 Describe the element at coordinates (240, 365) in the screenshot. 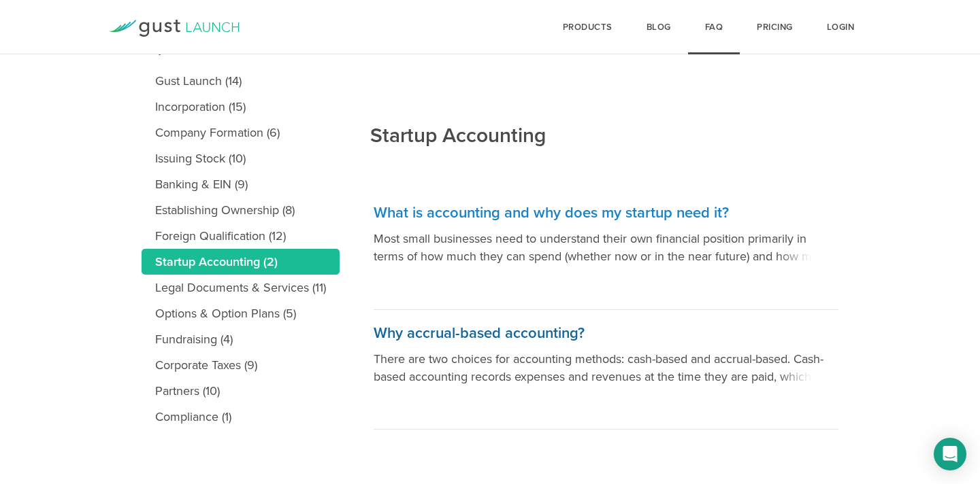

I see `a: Corporate Taxes (9)` at that location.